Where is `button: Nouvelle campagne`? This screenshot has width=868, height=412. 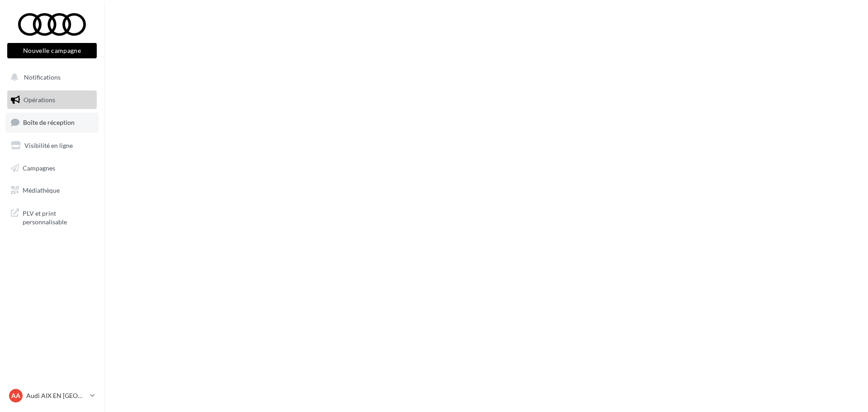
button: Nouvelle campagne is located at coordinates (52, 51).